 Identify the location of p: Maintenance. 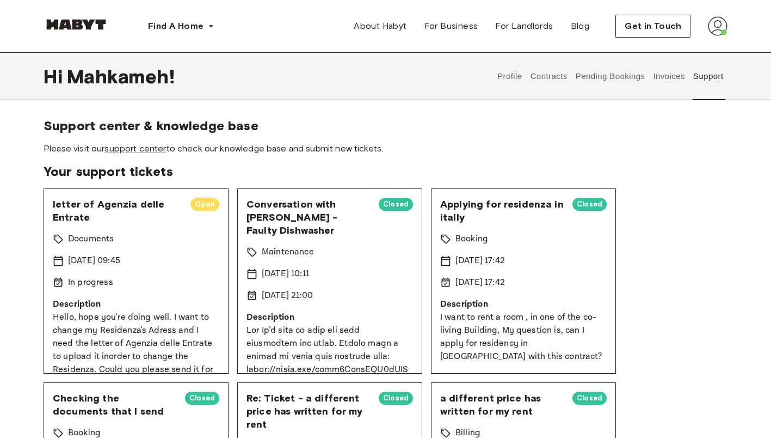
(288, 252).